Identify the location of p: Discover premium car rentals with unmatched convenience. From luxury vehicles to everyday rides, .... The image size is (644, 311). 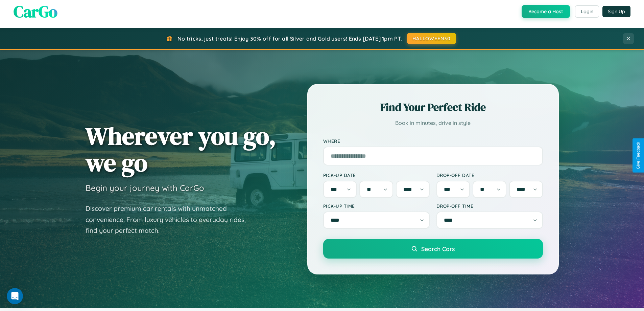
(170, 220).